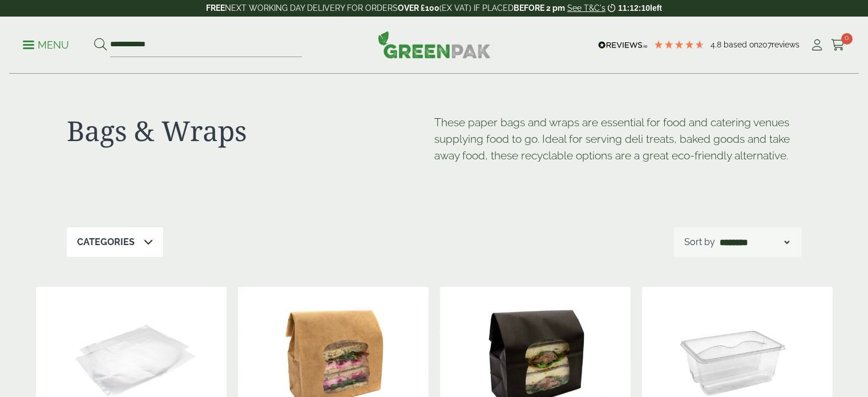 This screenshot has width=868, height=397. What do you see at coordinates (539, 8) in the screenshot?
I see `strong: BEFORE 2 pm` at bounding box center [539, 8].